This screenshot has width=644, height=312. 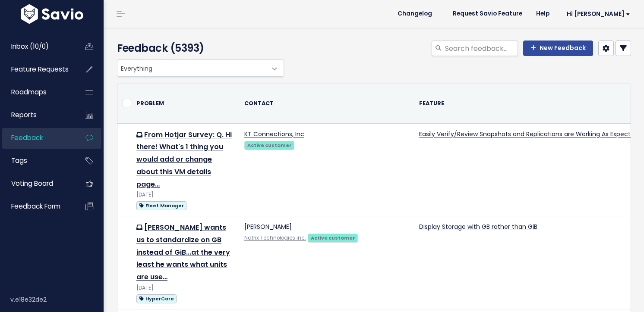 I want to click on span: HyperCore, so click(x=157, y=299).